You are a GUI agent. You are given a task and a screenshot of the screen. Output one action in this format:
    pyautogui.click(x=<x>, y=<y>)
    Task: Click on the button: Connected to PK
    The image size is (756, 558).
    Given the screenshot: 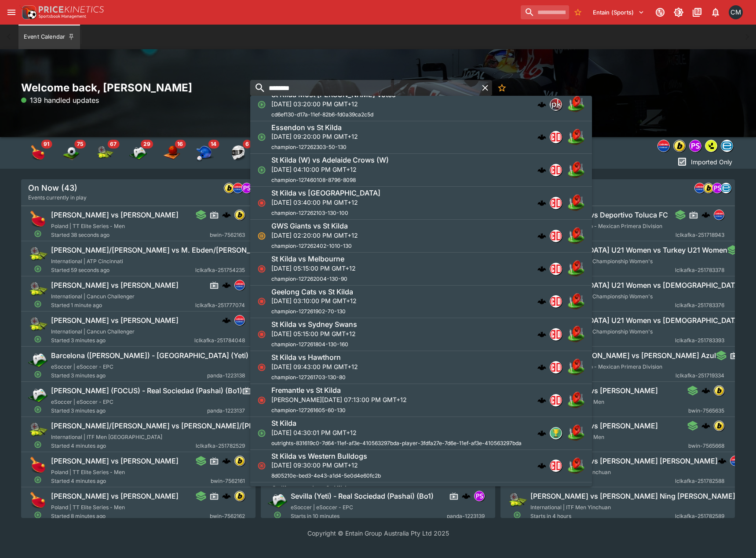 What is the action you would take?
    pyautogui.click(x=660, y=12)
    